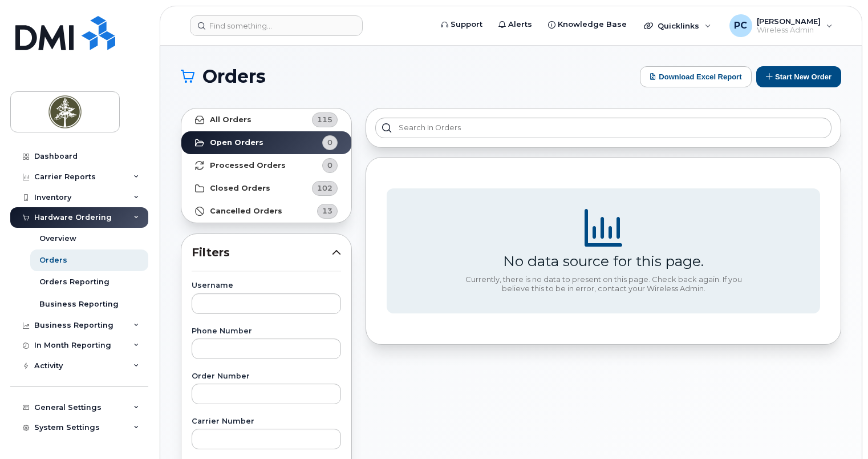 This screenshot has height=459, width=868. I want to click on span: Orders, so click(234, 77).